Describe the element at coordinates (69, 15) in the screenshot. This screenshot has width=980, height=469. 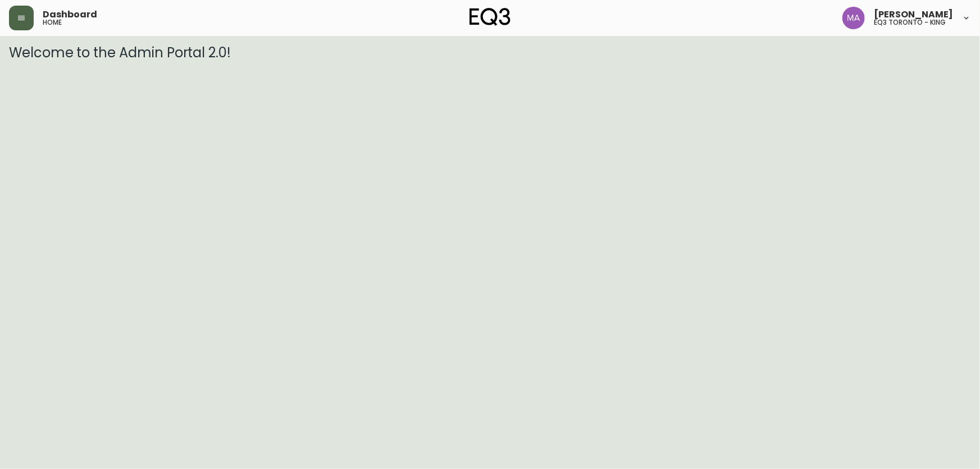
I see `span: Dashboard` at that location.